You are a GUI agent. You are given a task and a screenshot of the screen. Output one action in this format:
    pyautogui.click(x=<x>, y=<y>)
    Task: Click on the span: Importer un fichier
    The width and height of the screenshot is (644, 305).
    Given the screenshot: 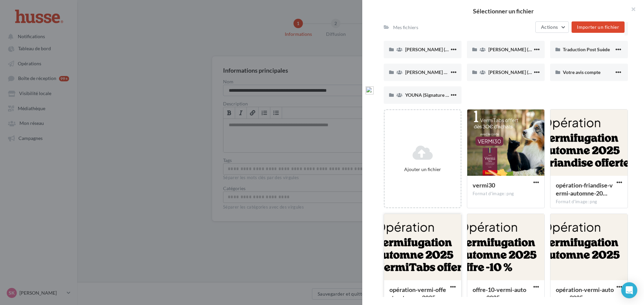 What is the action you would take?
    pyautogui.click(x=598, y=27)
    